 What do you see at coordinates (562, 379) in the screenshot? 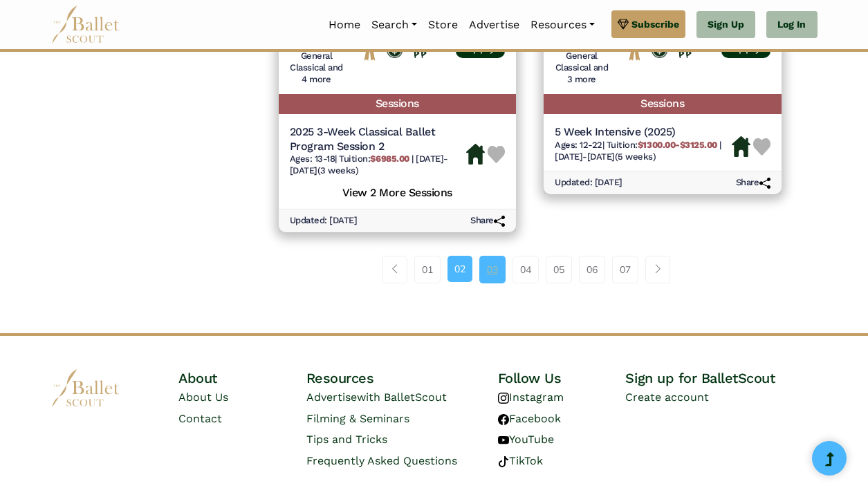
I see `h4: Follow Us` at bounding box center [562, 379].